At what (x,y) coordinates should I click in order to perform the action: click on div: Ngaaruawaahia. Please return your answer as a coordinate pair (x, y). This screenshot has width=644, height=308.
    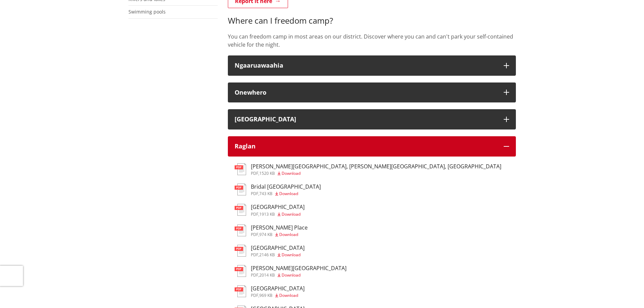
    Looking at the image, I should click on (366, 66).